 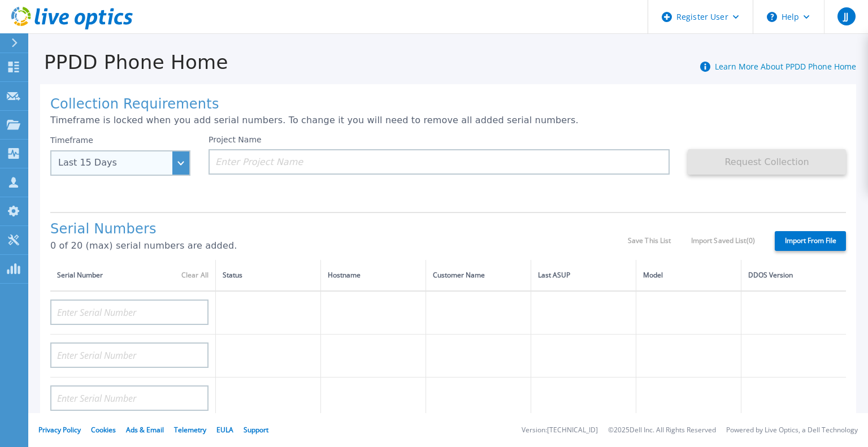 I want to click on th: Model, so click(x=688, y=275).